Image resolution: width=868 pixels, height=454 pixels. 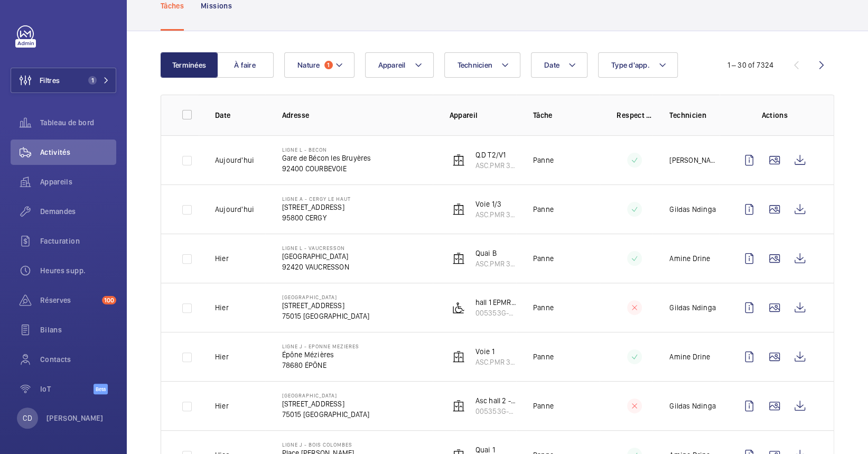 What do you see at coordinates (483, 115) in the screenshot?
I see `p: Appareil` at bounding box center [483, 115].